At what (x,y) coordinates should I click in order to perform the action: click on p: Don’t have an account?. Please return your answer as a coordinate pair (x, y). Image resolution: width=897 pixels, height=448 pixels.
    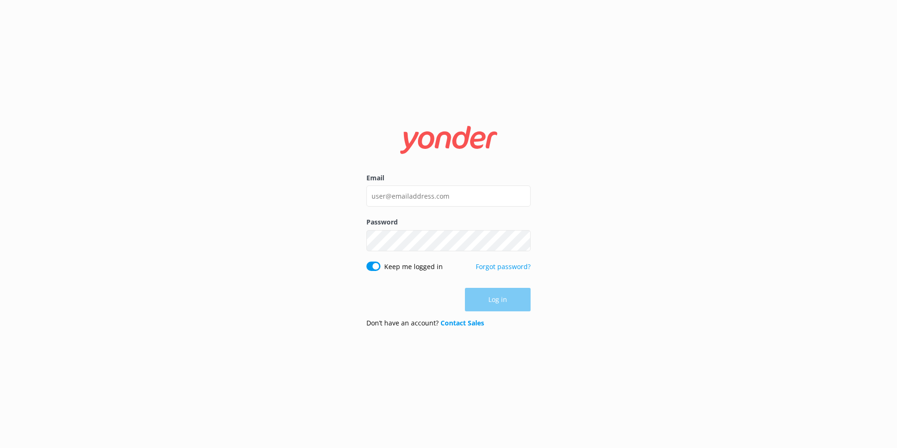
    Looking at the image, I should click on (425, 323).